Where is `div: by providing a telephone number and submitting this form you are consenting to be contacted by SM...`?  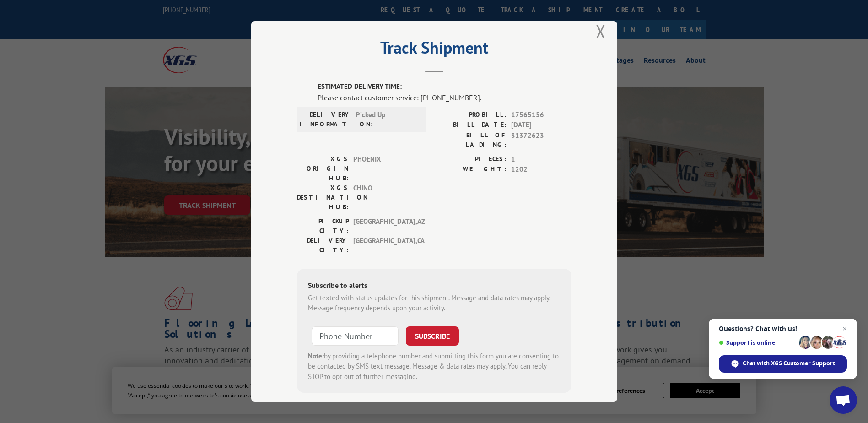 div: by providing a telephone number and submitting this form you are consenting to be contacted by SM... is located at coordinates (434, 367).